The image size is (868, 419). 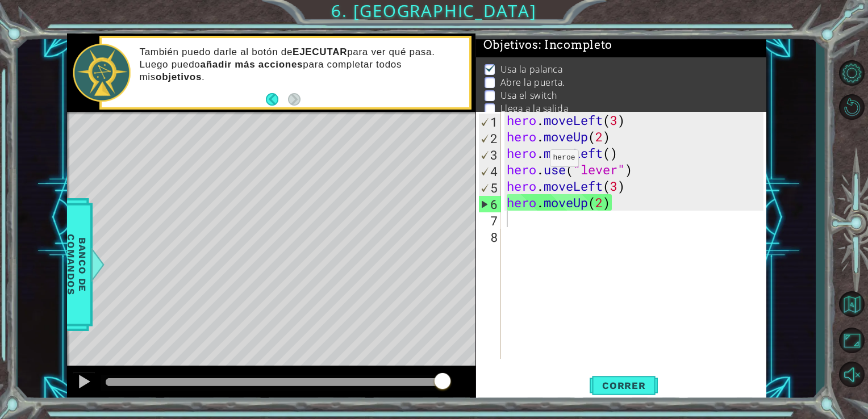 What do you see at coordinates (300, 65) in the screenshot?
I see `p: También puedo darle al botón de para ver qué pasa. Luego puedo para completar todos mis .` at bounding box center [300, 65].